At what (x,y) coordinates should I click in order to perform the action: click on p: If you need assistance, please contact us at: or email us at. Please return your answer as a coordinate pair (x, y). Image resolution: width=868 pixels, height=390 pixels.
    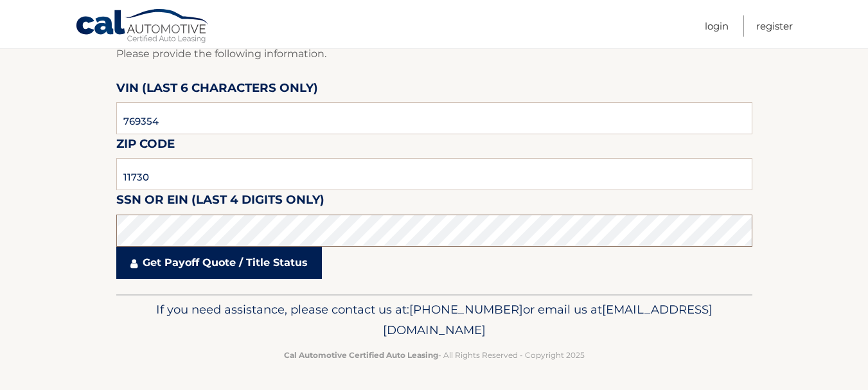
    Looking at the image, I should click on (434, 320).